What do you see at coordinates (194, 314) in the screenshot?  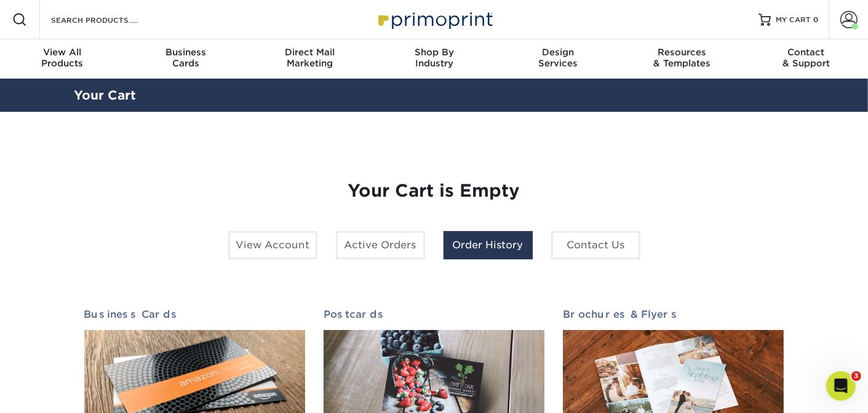 I see `h2: Business Cards` at bounding box center [194, 314].